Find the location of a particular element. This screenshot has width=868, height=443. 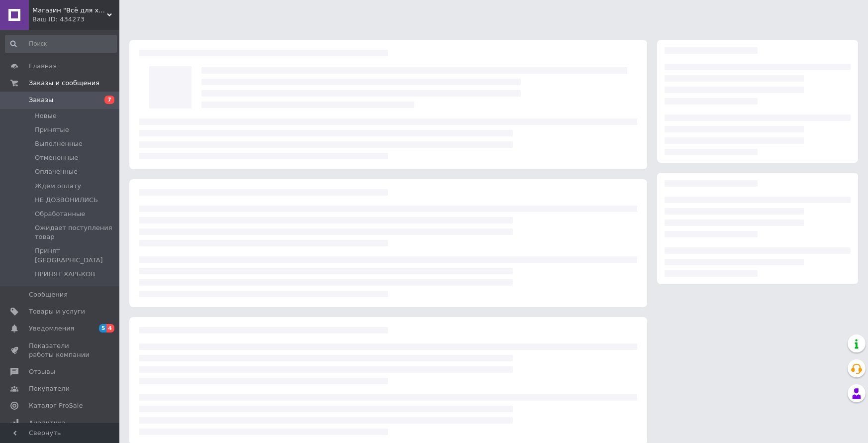

div: Ваш ID: 434273 is located at coordinates (76, 20).